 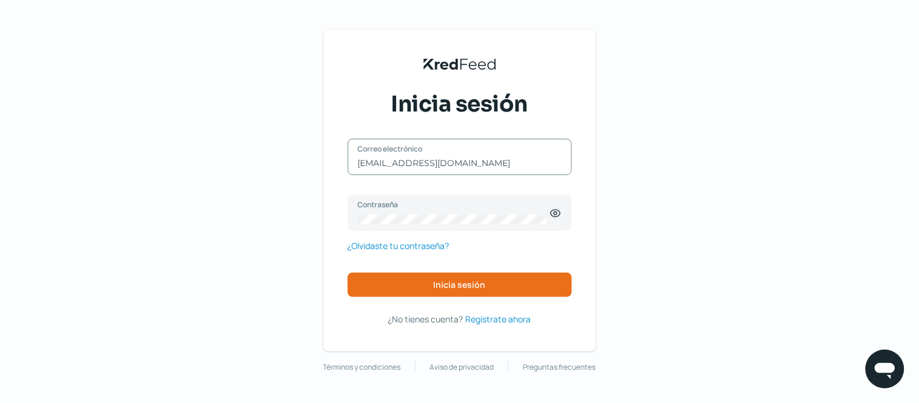 What do you see at coordinates (454, 204) in the screenshot?
I see `label: Contraseña` at bounding box center [454, 204].